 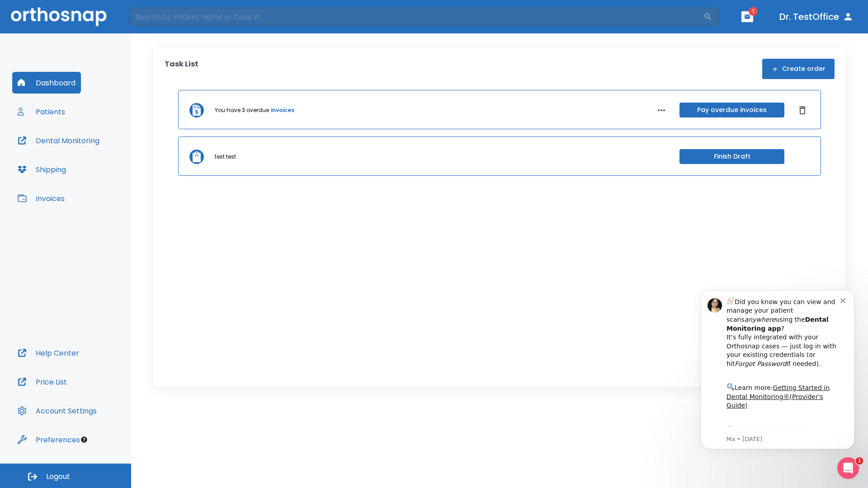 What do you see at coordinates (73, 87) in the screenshot?
I see `i: Forgot Password` at bounding box center [73, 87].